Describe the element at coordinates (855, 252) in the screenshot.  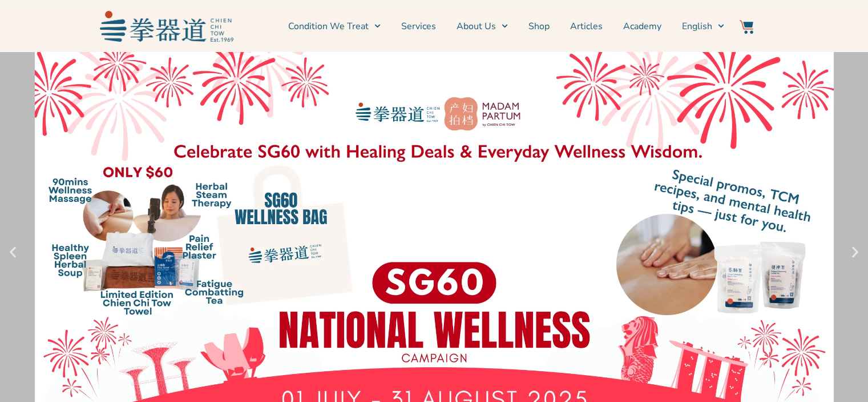
I see `div: Next slide` at that location.